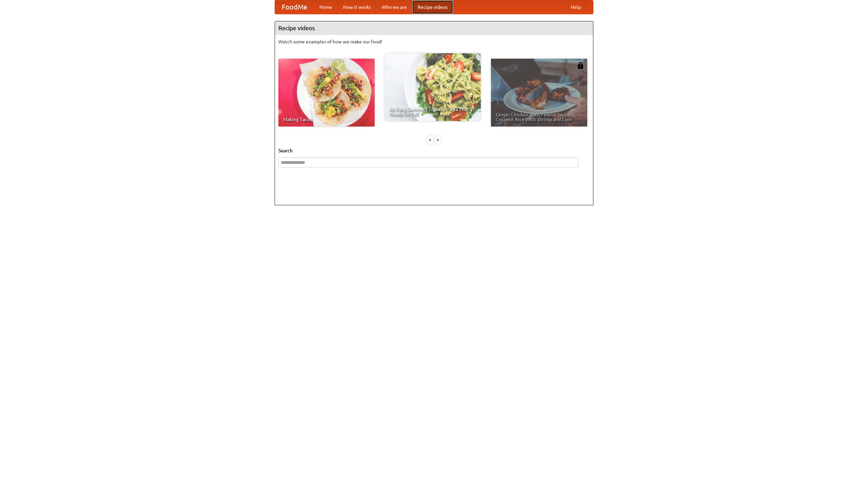  I want to click on span: Making Tacos, so click(326, 119).